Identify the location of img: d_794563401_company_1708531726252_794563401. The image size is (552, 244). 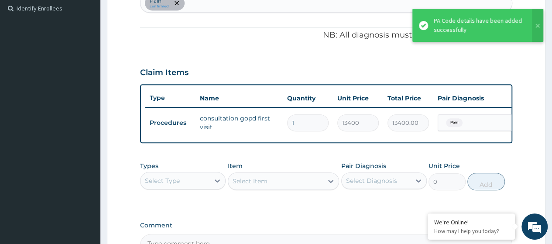
(26, 55).